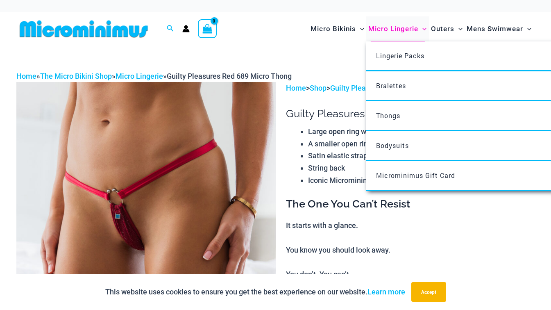  I want to click on a: Learn more, so click(386, 291).